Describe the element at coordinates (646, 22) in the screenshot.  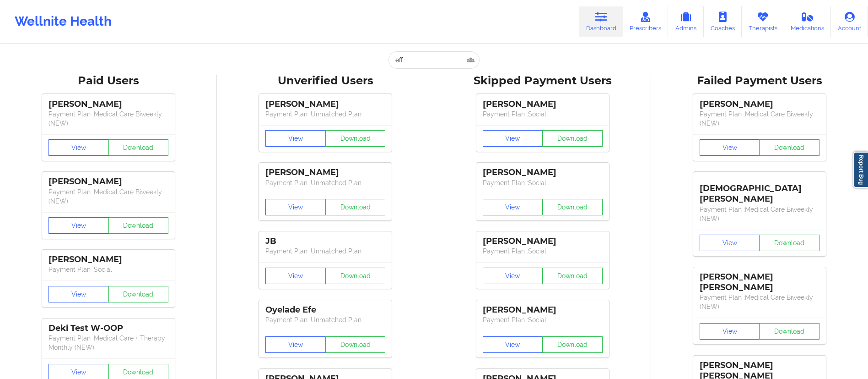
I see `a: Prescribers` at that location.